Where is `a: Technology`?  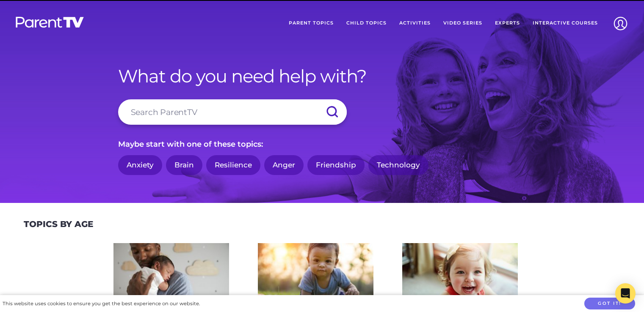 a: Technology is located at coordinates (399, 165).